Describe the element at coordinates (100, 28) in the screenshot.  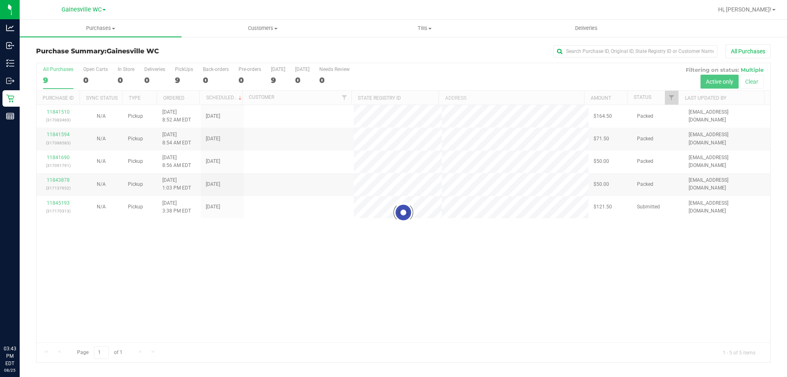
I see `a: Purchases` at that location.